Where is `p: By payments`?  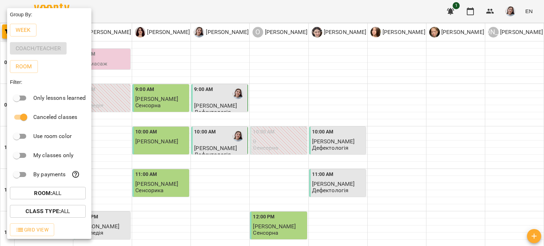
p: By payments is located at coordinates (50, 175).